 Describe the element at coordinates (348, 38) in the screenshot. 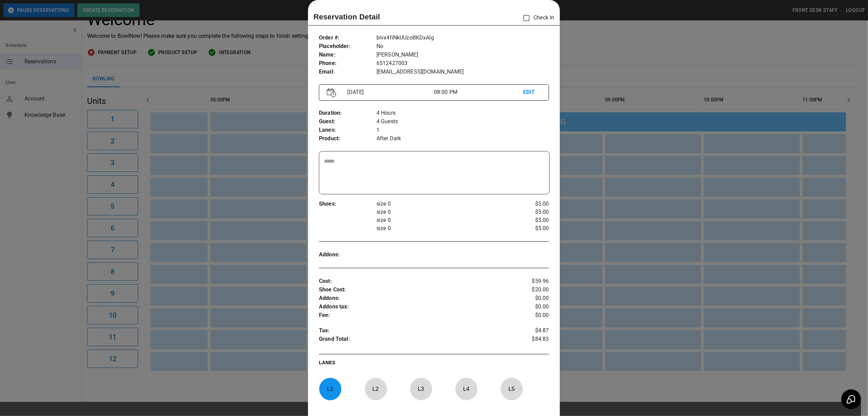

I see `p: Order # :` at that location.